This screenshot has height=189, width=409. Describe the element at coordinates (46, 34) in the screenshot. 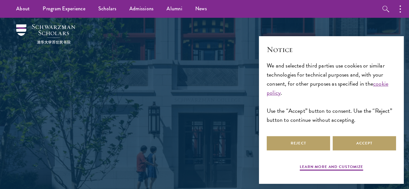

I see `img: Schwarzman Scholars` at that location.